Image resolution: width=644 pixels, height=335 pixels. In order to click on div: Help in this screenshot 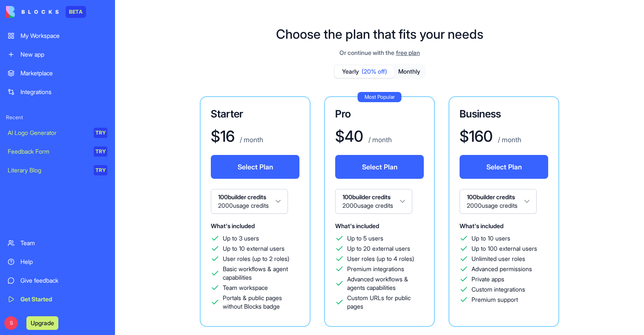, I will do `click(64, 262)`.